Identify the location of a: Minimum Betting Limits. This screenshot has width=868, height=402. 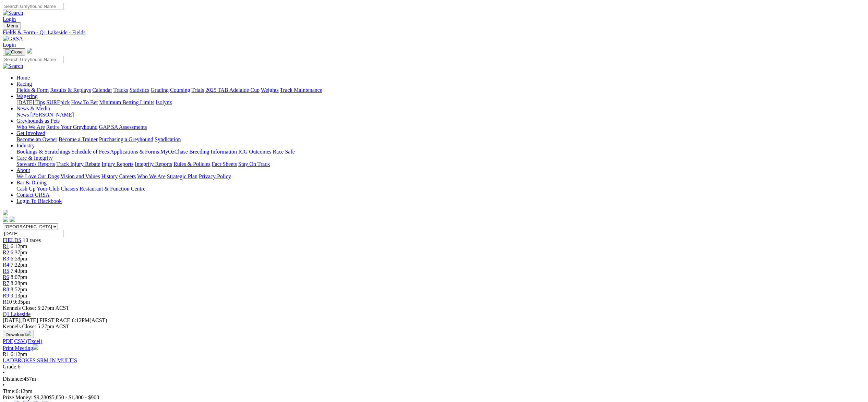
(126, 102).